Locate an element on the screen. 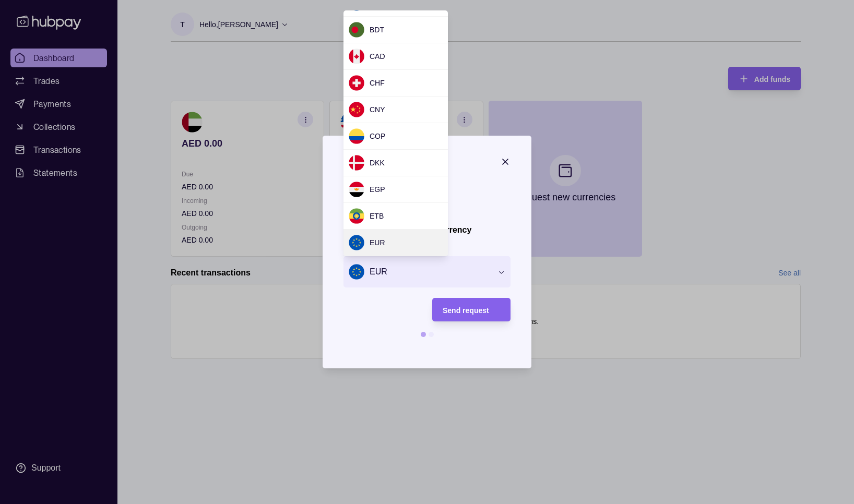 This screenshot has width=854, height=504. span: EUR is located at coordinates (377, 243).